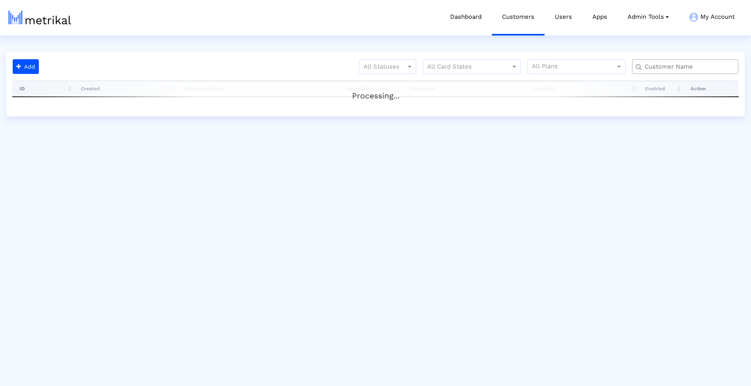 The height and width of the screenshot is (386, 751). I want to click on button: Add, so click(26, 67).